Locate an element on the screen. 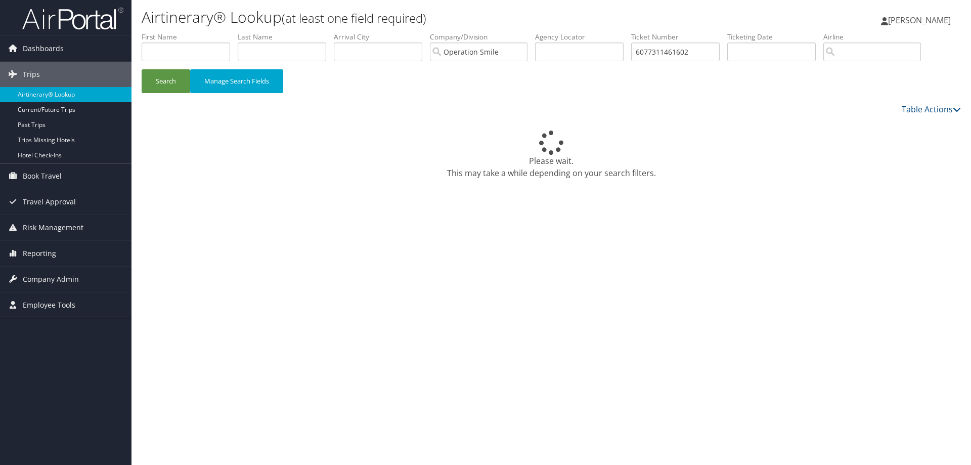 The image size is (971, 465). span: Trips is located at coordinates (31, 74).